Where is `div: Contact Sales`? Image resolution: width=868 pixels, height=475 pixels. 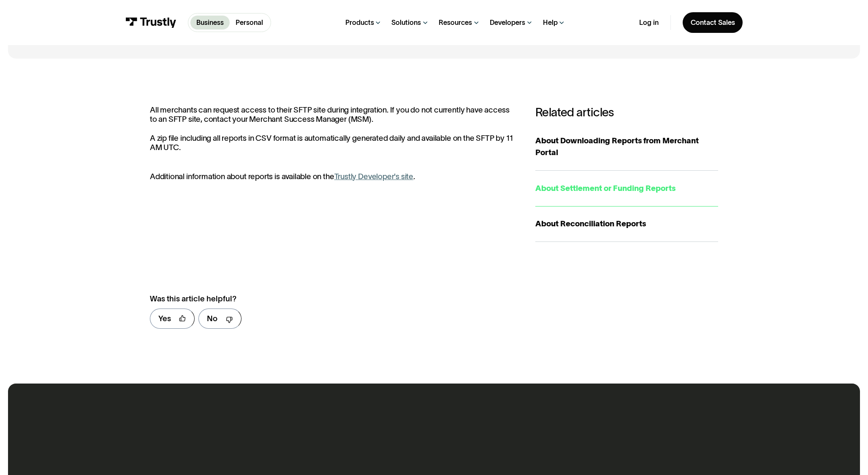 div: Contact Sales is located at coordinates (712, 22).